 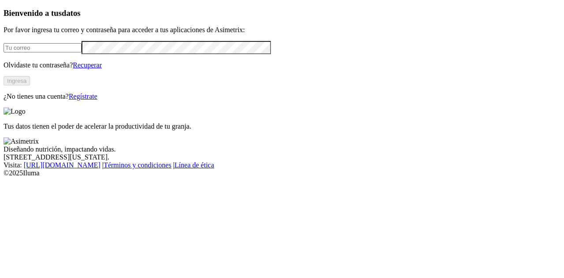 What do you see at coordinates (282, 127) in the screenshot?
I see `p: Tus datos tienen el poder de acelerar la productividad de tu granja.` at bounding box center [282, 127].